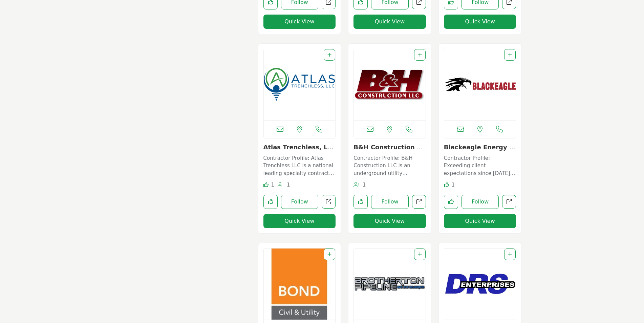  Describe the element at coordinates (479, 150) in the screenshot. I see `a: Blackeagle Energy Se...` at that location.